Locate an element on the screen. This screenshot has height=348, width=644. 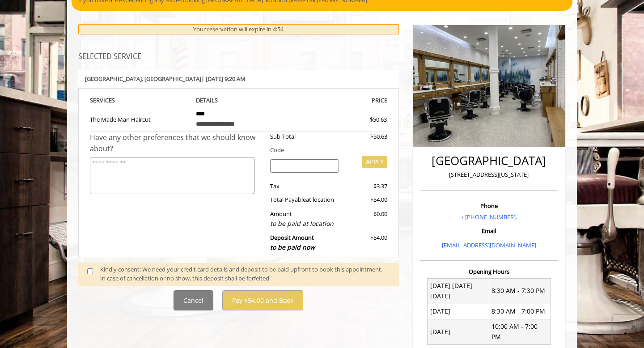
td: 8:30 AM - 7:30 PM is located at coordinates (520, 291).